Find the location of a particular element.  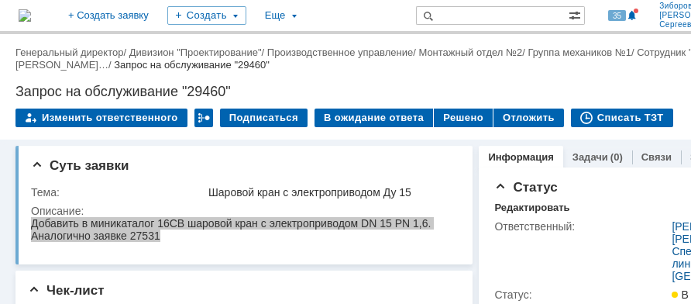

div: Редактировать is located at coordinates (531, 208).